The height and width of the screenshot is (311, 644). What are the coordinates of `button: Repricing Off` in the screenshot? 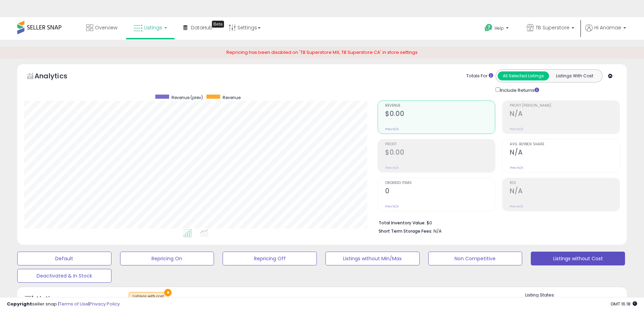 It's located at (270, 259).